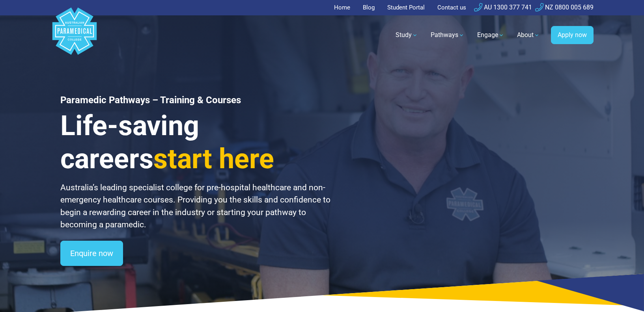  What do you see at coordinates (503, 7) in the screenshot?
I see `a: AU 1300 377 741` at bounding box center [503, 7].